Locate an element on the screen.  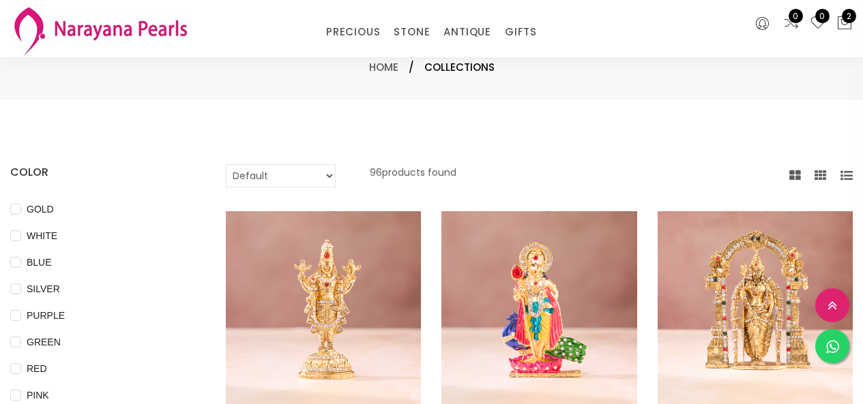
a: Home is located at coordinates (383, 67).